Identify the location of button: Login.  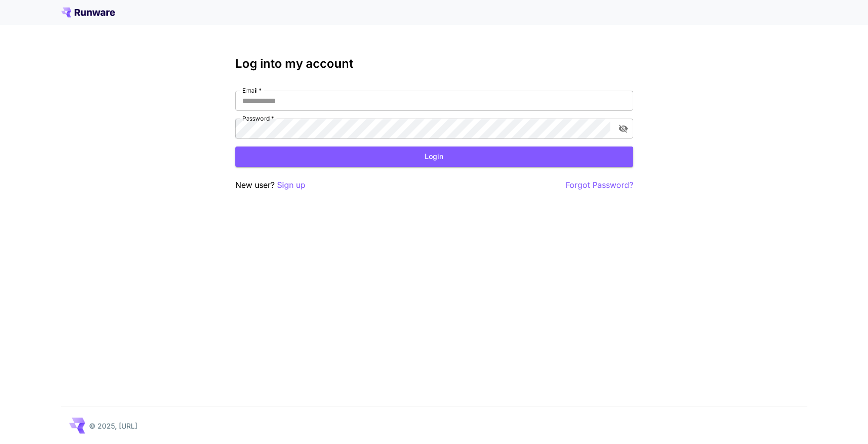
(434, 156).